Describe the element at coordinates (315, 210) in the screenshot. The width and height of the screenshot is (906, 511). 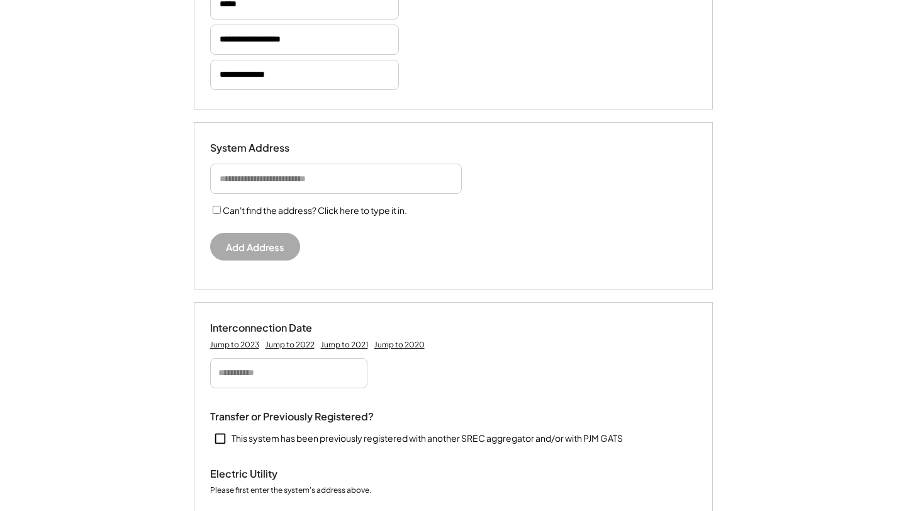
I see `label: Can't find the address? Click here to type it in.` at that location.